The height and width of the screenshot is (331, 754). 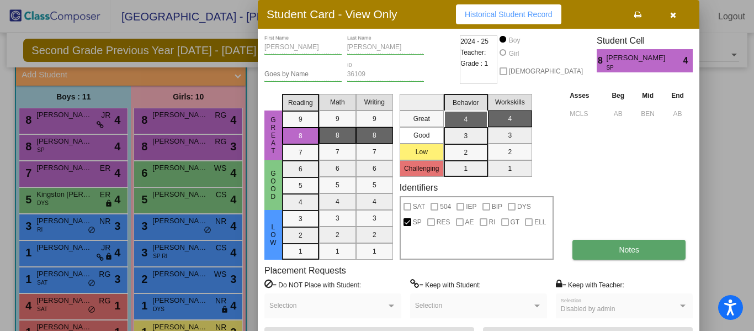 What do you see at coordinates (629, 250) in the screenshot?
I see `span: Notes` at bounding box center [629, 250].